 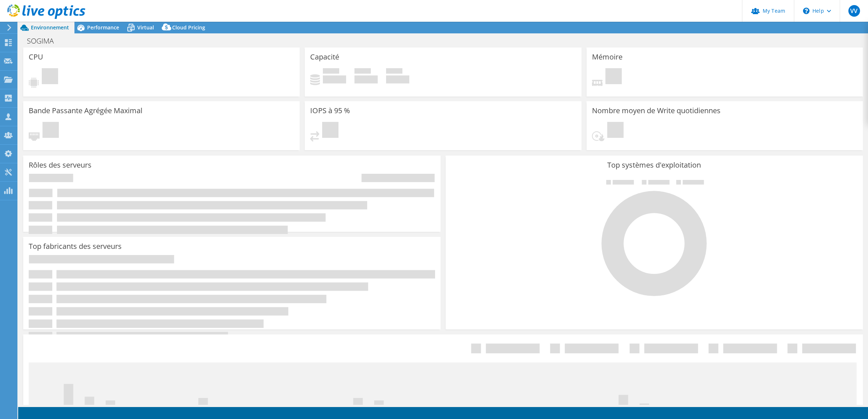 I want to click on h3: Mémoire, so click(x=607, y=57).